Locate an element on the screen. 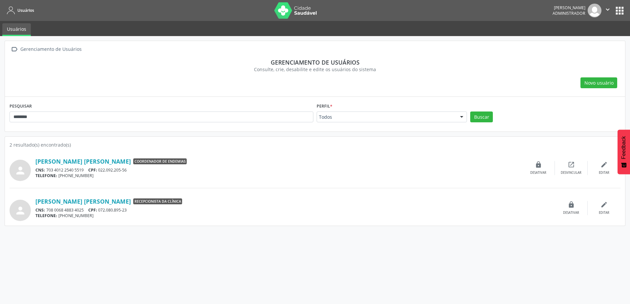 Image resolution: width=630 pixels, height=304 pixels. div: Desvincular is located at coordinates (571, 173).